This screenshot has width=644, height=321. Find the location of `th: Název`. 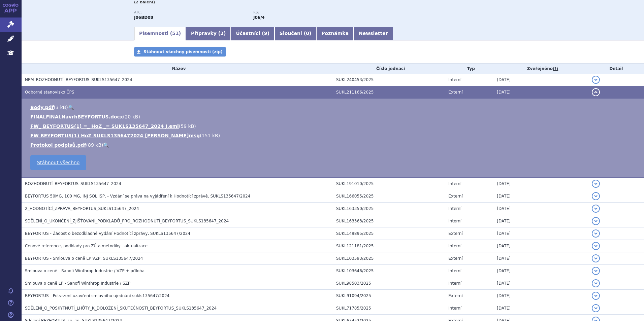

th: Název is located at coordinates (177, 68).